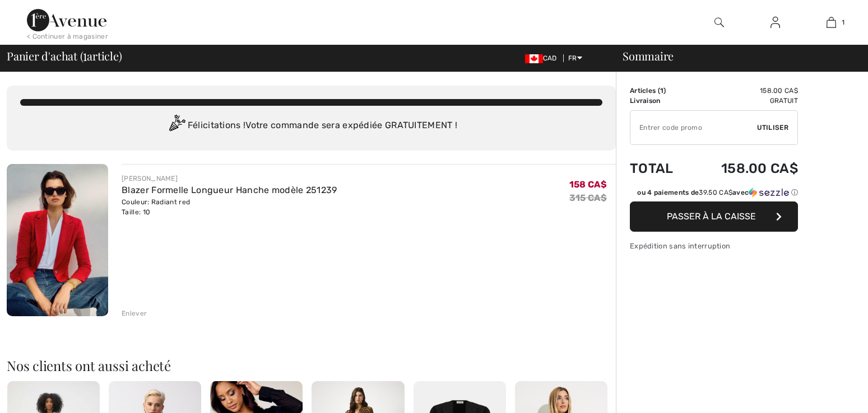  Describe the element at coordinates (57, 240) in the screenshot. I see `img: Blazer Formelle Longueur Hanche modèle 251239` at that location.